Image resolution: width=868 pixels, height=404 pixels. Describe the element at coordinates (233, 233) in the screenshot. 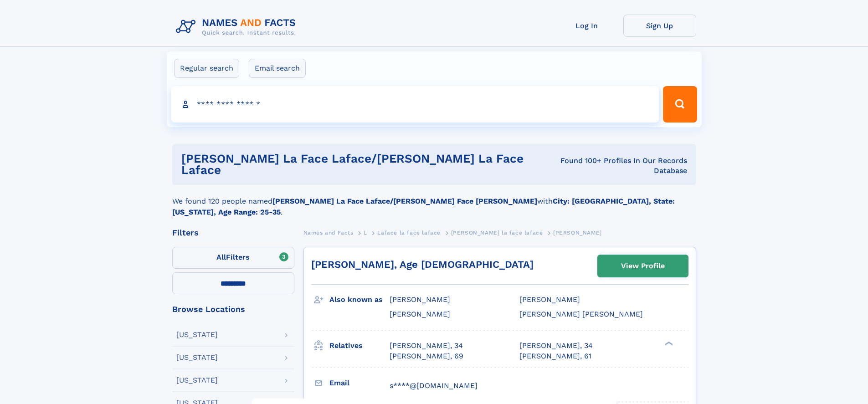

I see `div: Filters` at that location.